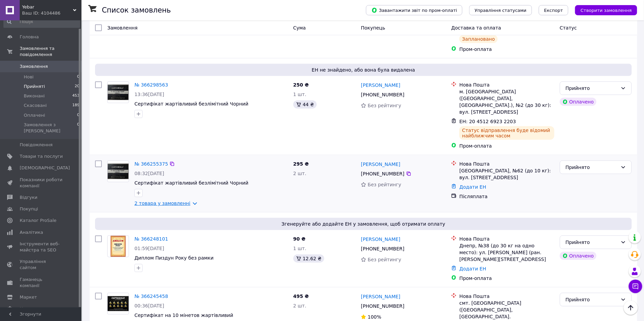 This screenshot has width=644, height=321. I want to click on span: Товари та послуги, so click(41, 157).